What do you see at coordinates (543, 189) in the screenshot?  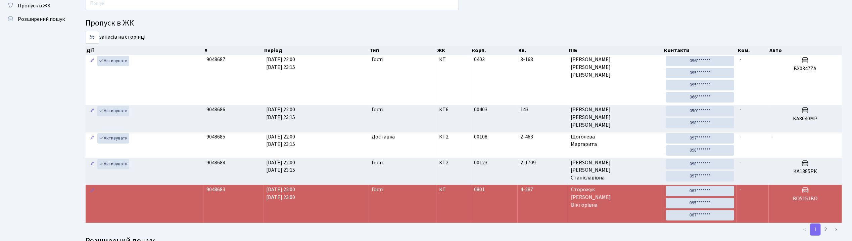 I see `span: 4-287` at bounding box center [543, 189].